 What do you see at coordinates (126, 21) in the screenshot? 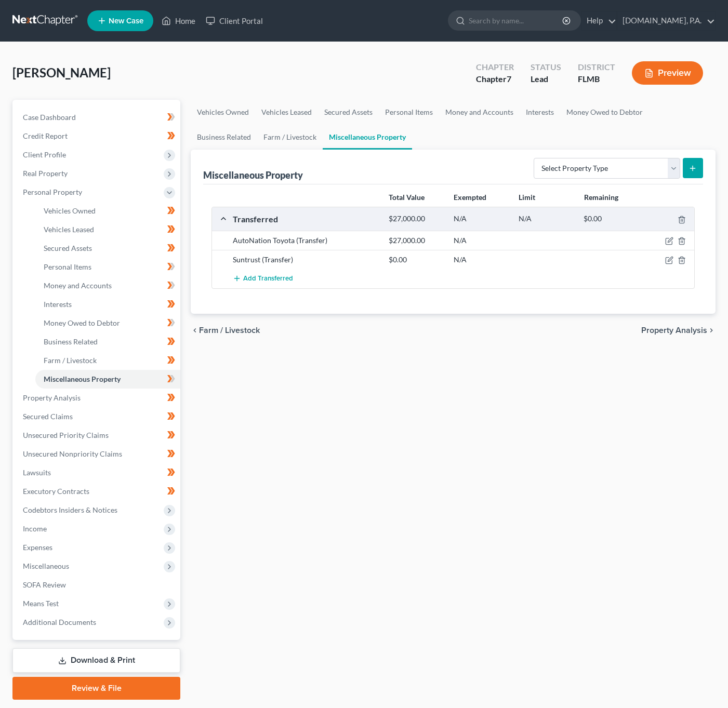
I see `span: New Case` at bounding box center [126, 21].